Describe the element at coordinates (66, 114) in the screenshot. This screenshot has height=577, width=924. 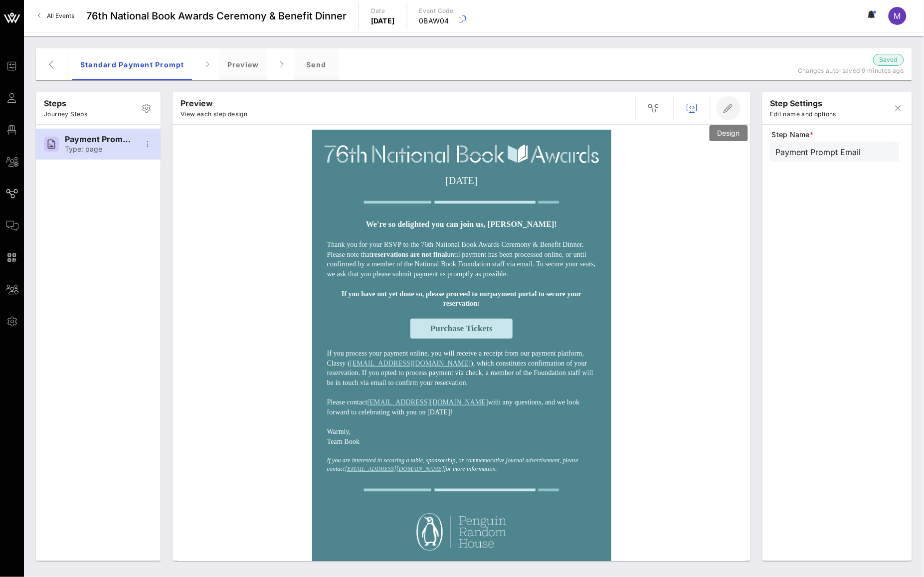
I see `p: Journey Steps` at that location.